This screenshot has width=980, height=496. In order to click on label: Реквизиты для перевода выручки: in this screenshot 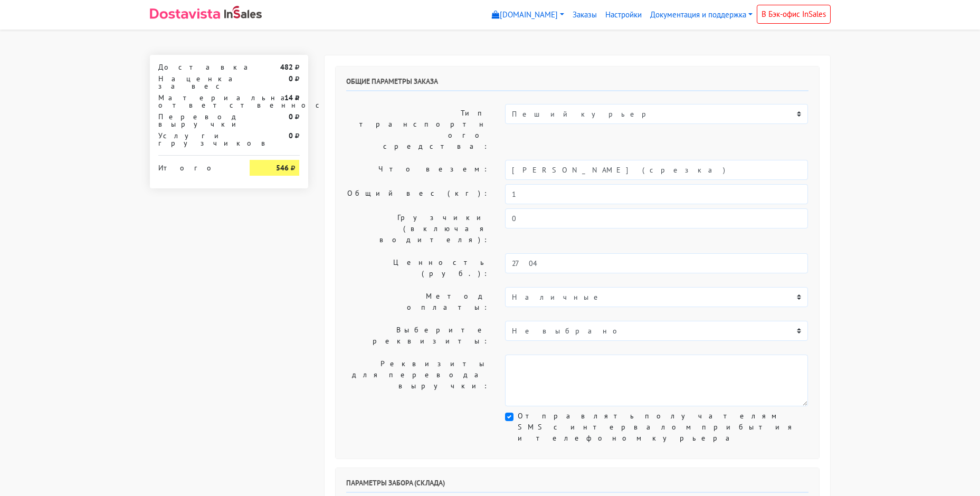, I will do `click(418, 380)`.